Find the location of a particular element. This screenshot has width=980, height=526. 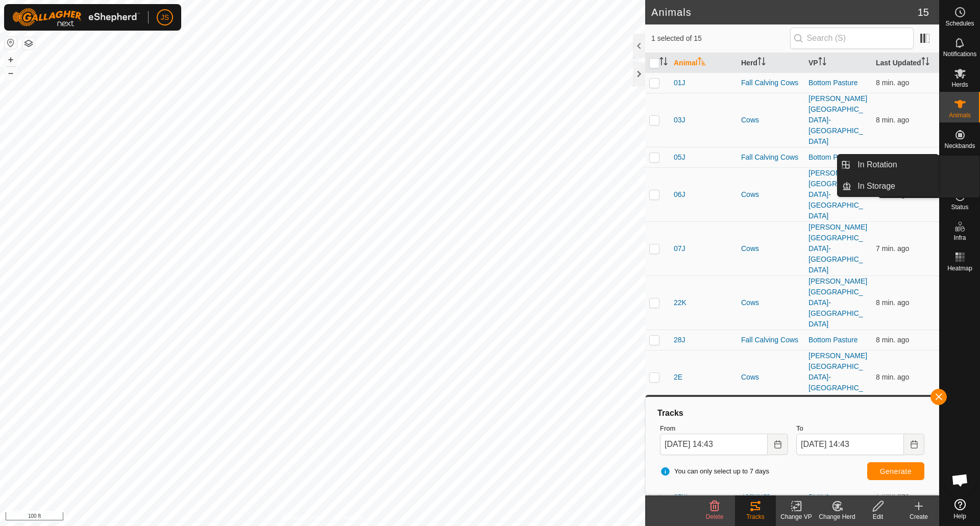

span: Schedules is located at coordinates (959, 24).